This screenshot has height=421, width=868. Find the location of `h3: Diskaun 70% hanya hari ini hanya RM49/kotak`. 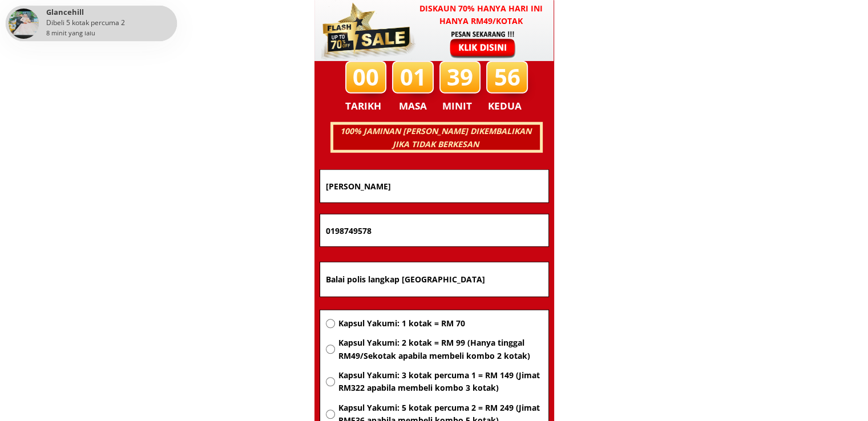

h3: Diskaun 70% hanya hari ini hanya RM49/kotak is located at coordinates (481, 15).